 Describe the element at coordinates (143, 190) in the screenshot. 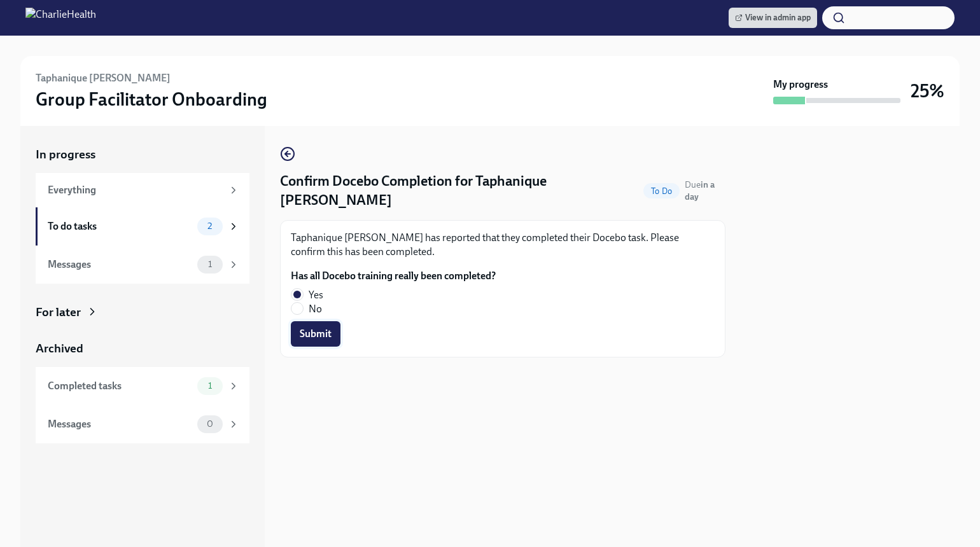

I see `a: Everything` at that location.